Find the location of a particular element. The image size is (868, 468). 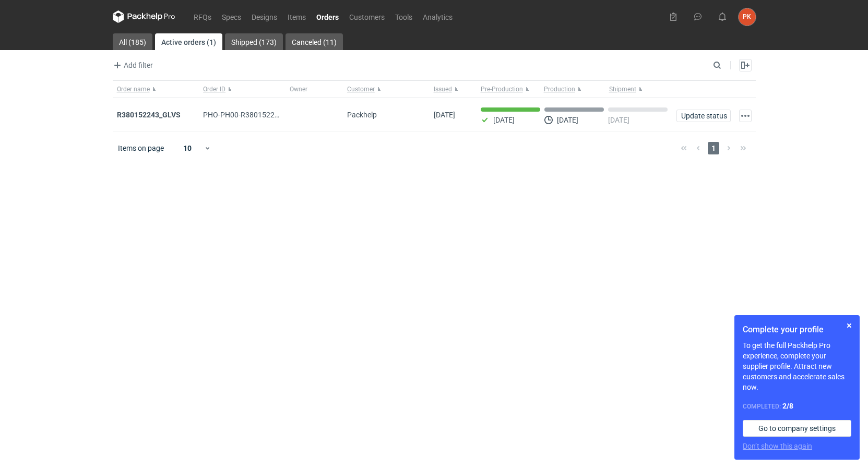

a: Orders is located at coordinates (327, 17).